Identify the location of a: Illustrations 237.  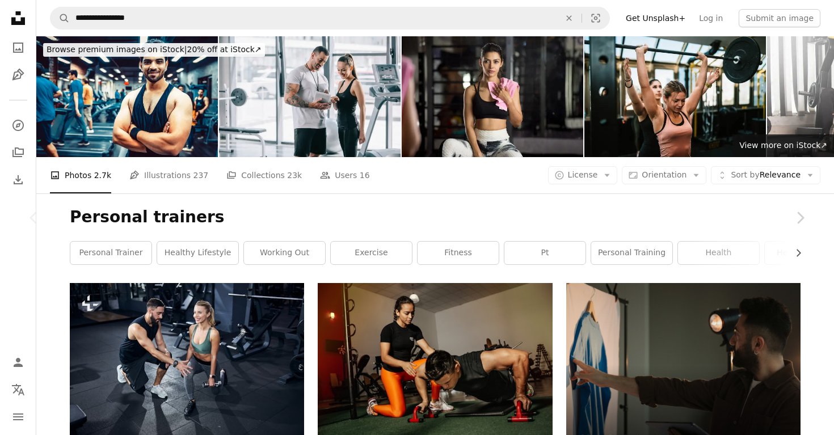
(168, 175).